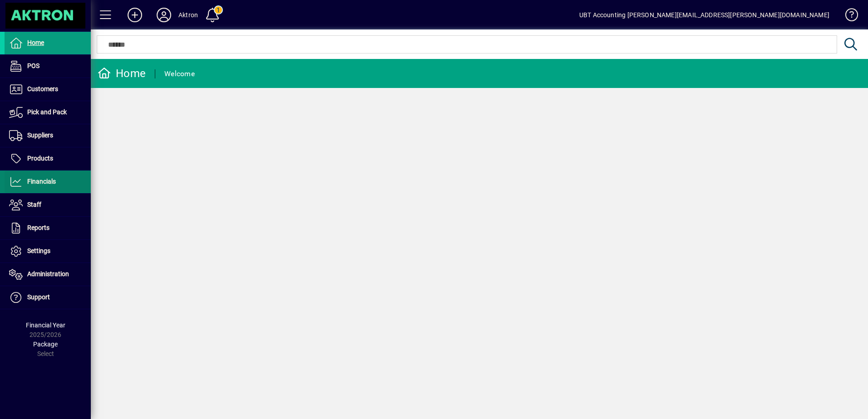 The width and height of the screenshot is (868, 419). I want to click on span: Home, so click(35, 43).